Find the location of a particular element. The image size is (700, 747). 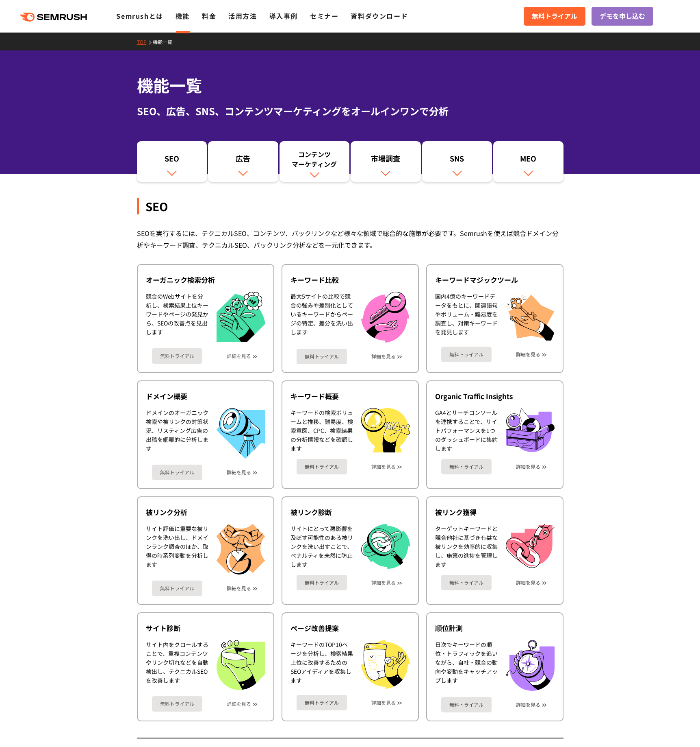

img: キーワード概要 is located at coordinates (386, 430).